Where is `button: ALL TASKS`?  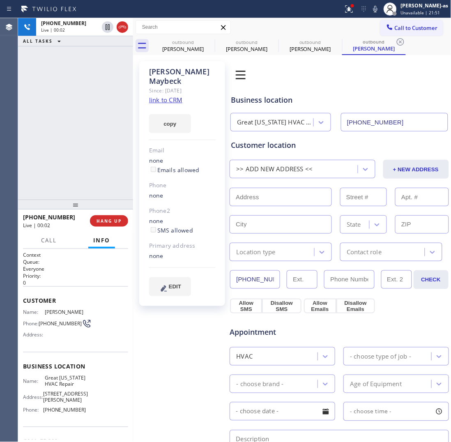 button: ALL TASKS is located at coordinates (44, 41).